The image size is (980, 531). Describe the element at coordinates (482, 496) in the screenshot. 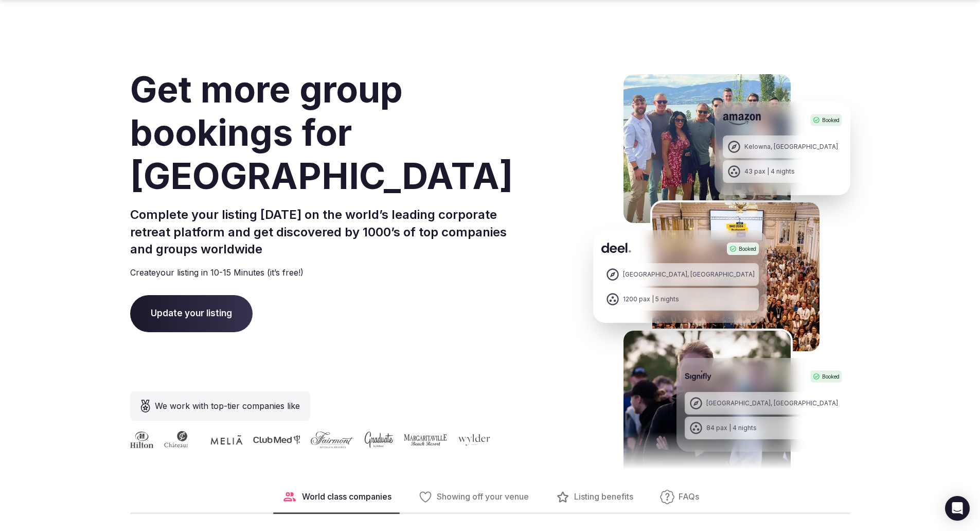

I see `span: Showing off your venue` at that location.